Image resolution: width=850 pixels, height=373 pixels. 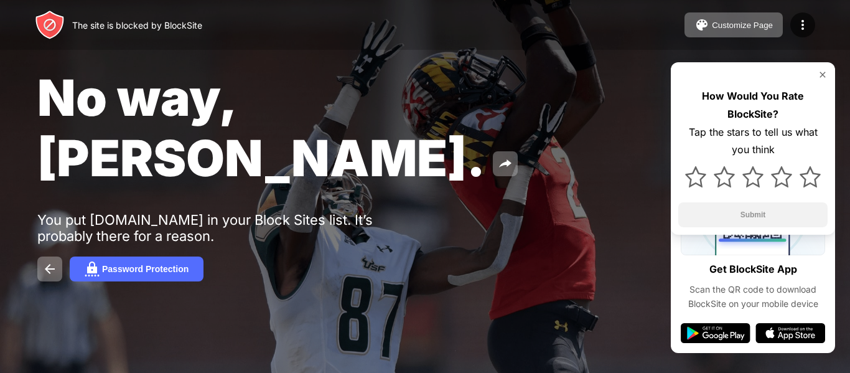 What do you see at coordinates (753, 105) in the screenshot?
I see `div: How Would You Rate BlockSite?` at bounding box center [753, 105].